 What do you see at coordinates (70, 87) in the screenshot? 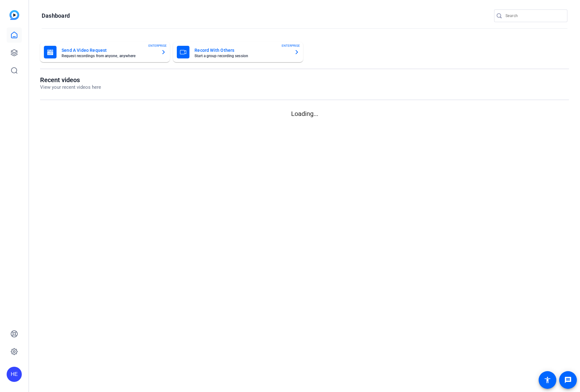
I see `p: View your recent videos here` at bounding box center [70, 87].